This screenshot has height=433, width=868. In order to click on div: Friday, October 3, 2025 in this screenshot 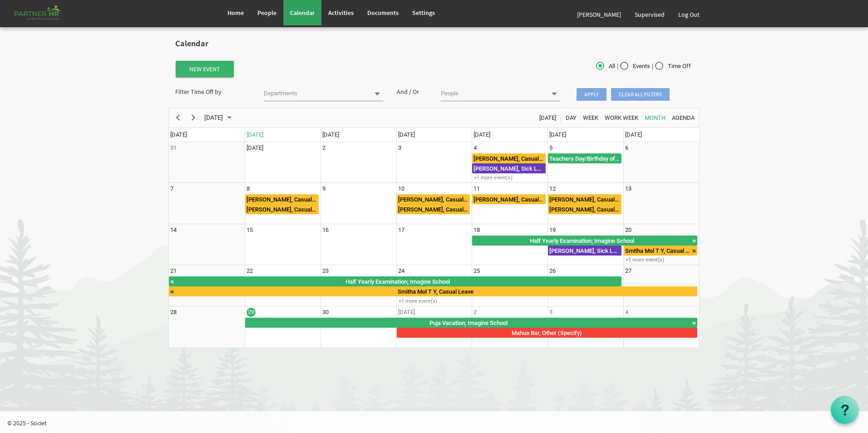, I will do `click(551, 312)`.